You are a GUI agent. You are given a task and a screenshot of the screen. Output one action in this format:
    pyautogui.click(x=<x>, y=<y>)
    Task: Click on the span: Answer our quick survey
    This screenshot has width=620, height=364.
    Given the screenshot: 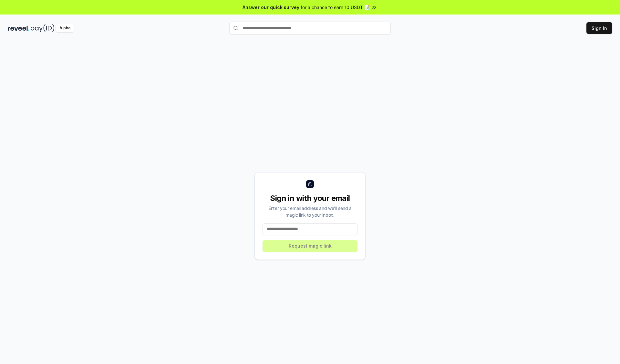 What is the action you would take?
    pyautogui.click(x=271, y=7)
    